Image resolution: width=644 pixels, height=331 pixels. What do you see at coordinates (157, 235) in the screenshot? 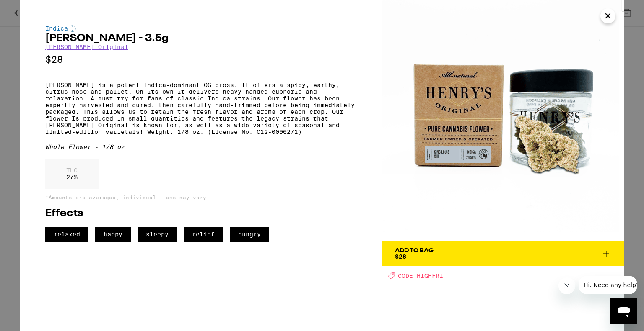
I see `span: sleepy` at bounding box center [157, 235].